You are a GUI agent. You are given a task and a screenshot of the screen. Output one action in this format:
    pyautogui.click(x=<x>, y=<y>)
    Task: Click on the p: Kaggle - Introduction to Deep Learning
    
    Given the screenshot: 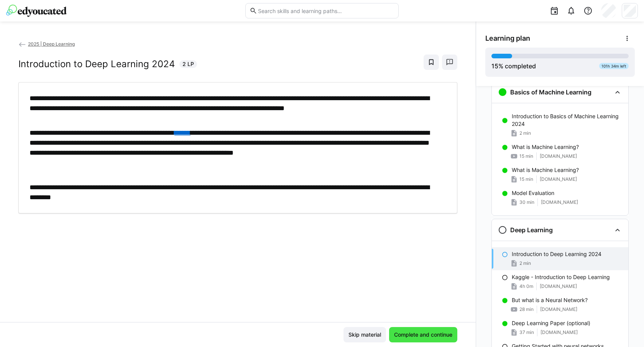 What is the action you would take?
    pyautogui.click(x=561, y=277)
    